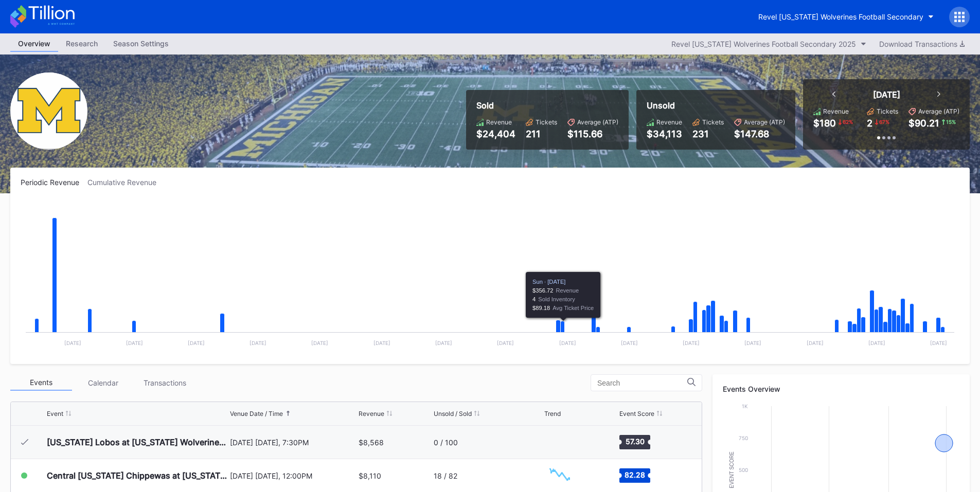 This screenshot has height=492, width=980. Describe the element at coordinates (642, 383) in the screenshot. I see `input: Search` at that location.